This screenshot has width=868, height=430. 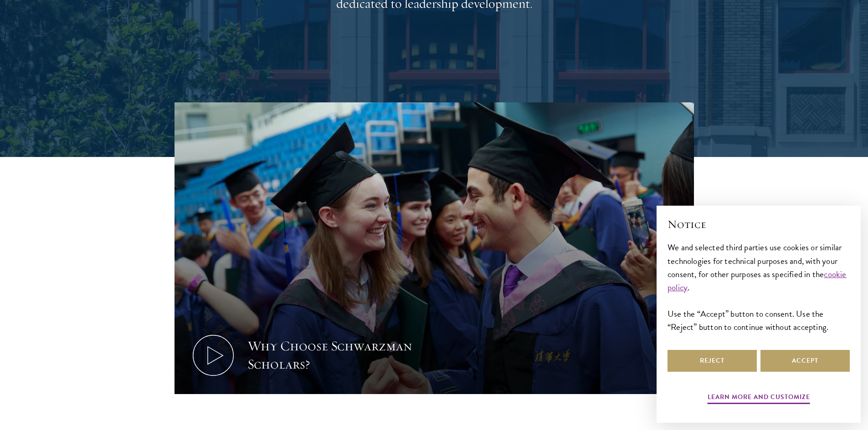 I want to click on button: Reject, so click(x=711, y=361).